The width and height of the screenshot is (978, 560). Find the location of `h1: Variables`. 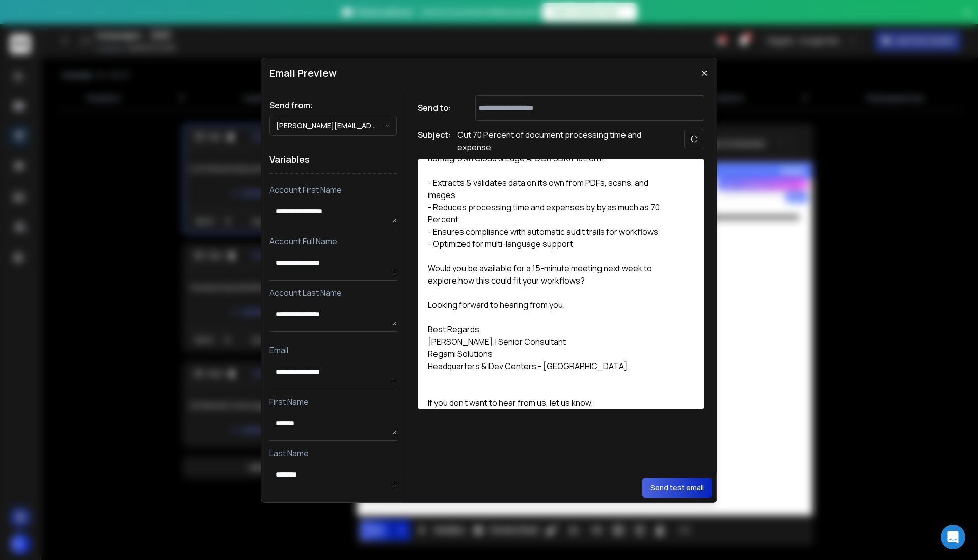

h1: Variables is located at coordinates (333, 160).